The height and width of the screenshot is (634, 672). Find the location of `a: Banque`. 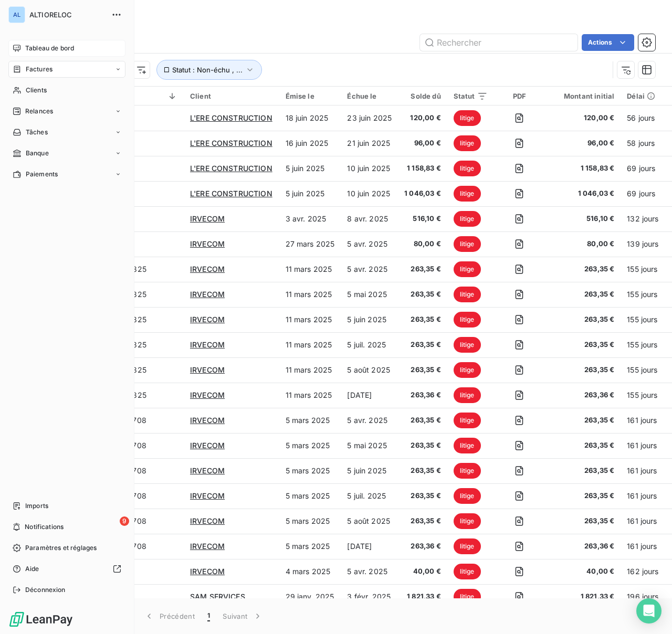

a: Banque is located at coordinates (67, 153).